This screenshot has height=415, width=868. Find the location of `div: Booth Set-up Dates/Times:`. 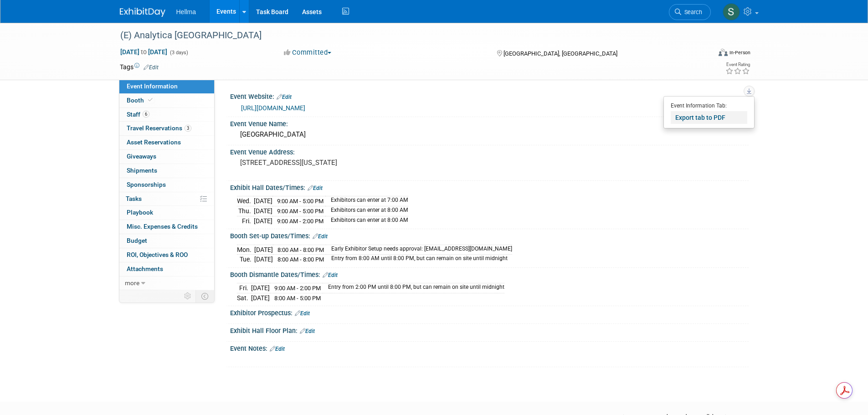

div: Booth Set-up Dates/Times: is located at coordinates (489, 235).